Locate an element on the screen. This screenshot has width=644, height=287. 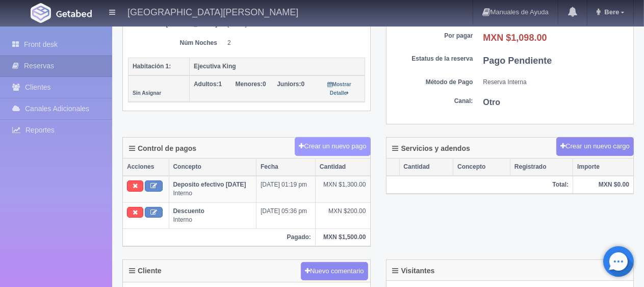
b: Habitación 1: is located at coordinates (151, 66).